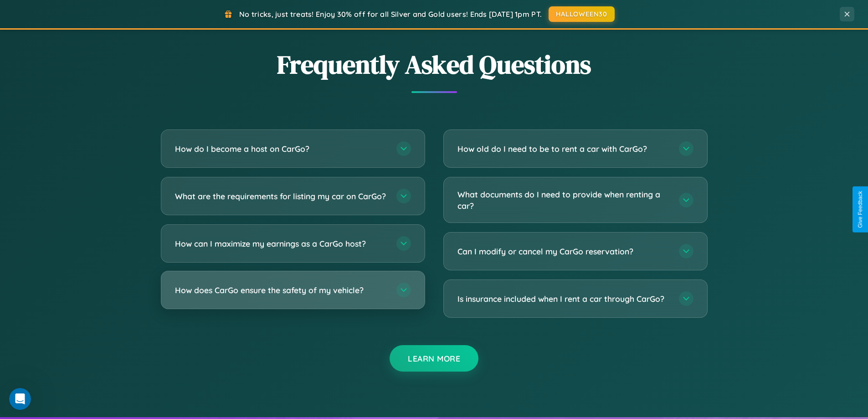 The image size is (868, 419). What do you see at coordinates (281, 196) in the screenshot?
I see `h3: What are the requirements for listing my car on CarGo?` at bounding box center [281, 196].